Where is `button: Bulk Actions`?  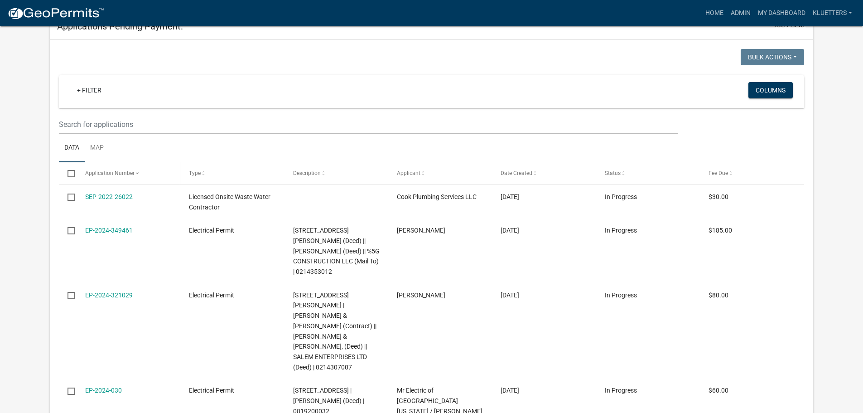
button: Bulk Actions is located at coordinates (773, 57).